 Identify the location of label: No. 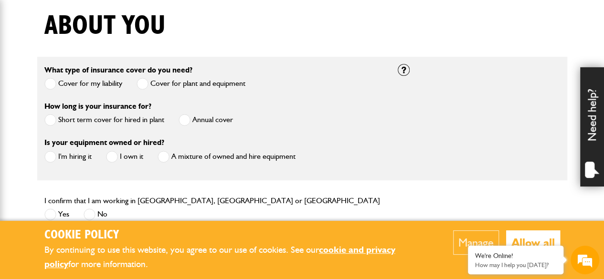
(95, 214).